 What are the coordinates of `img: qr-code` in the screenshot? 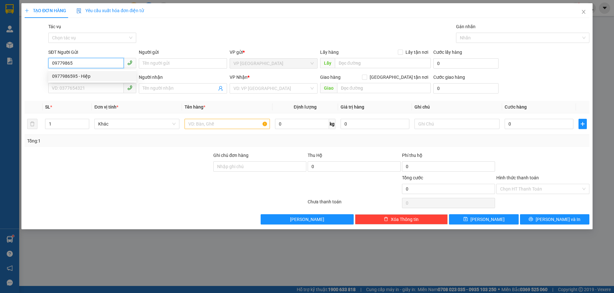 It's located at (46, 30).